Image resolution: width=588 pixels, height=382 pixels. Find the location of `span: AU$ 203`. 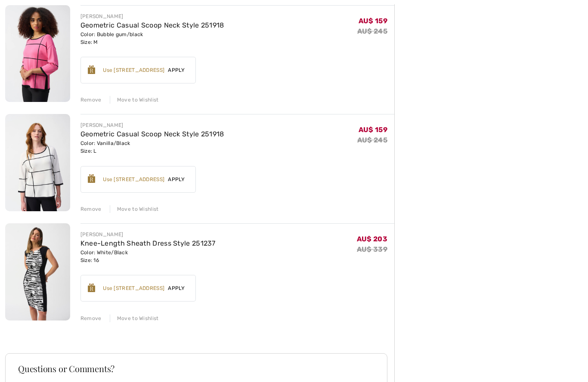

span: AU$ 203 is located at coordinates (372, 239).